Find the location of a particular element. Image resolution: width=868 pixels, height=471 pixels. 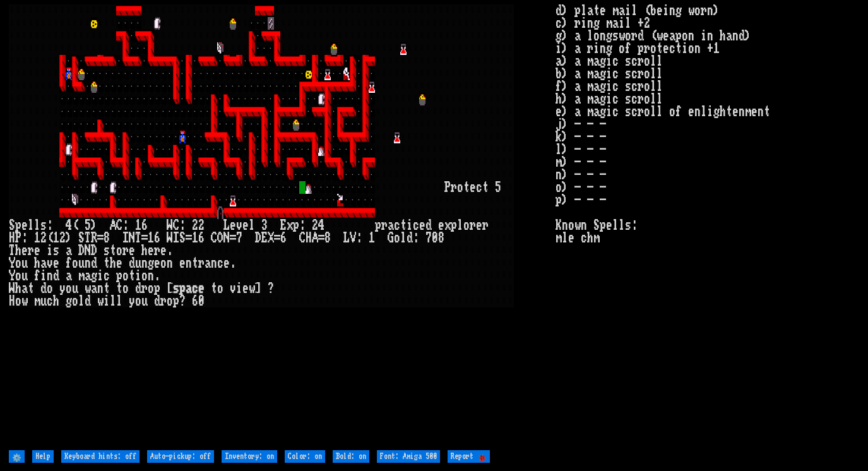

input: Help is located at coordinates (43, 456).